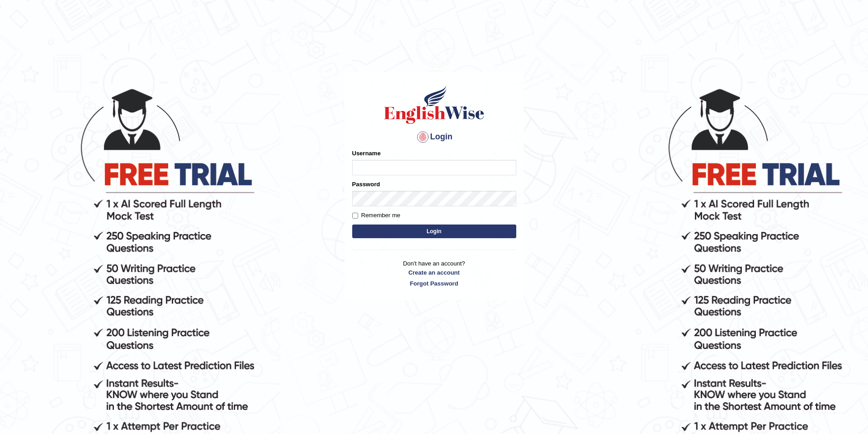 The height and width of the screenshot is (434, 868). What do you see at coordinates (376, 215) in the screenshot?
I see `label: Remember me` at bounding box center [376, 215].